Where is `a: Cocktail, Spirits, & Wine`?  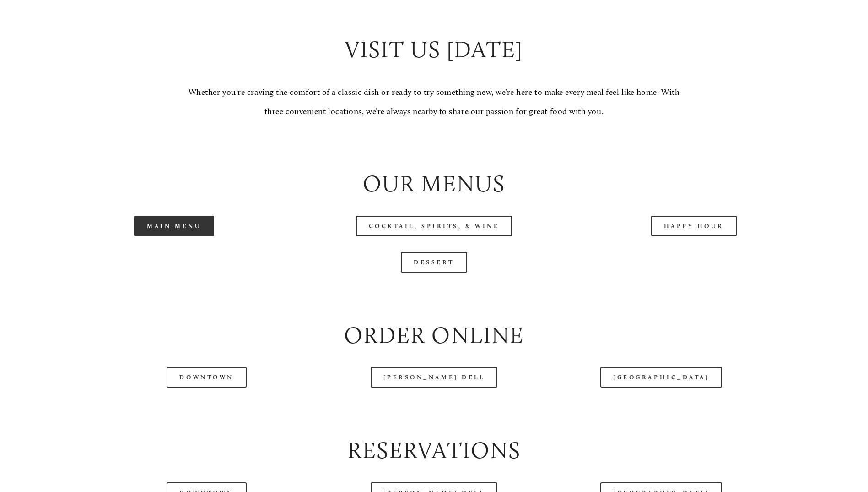
a: Cocktail, Spirits, & Wine is located at coordinates (435, 226).